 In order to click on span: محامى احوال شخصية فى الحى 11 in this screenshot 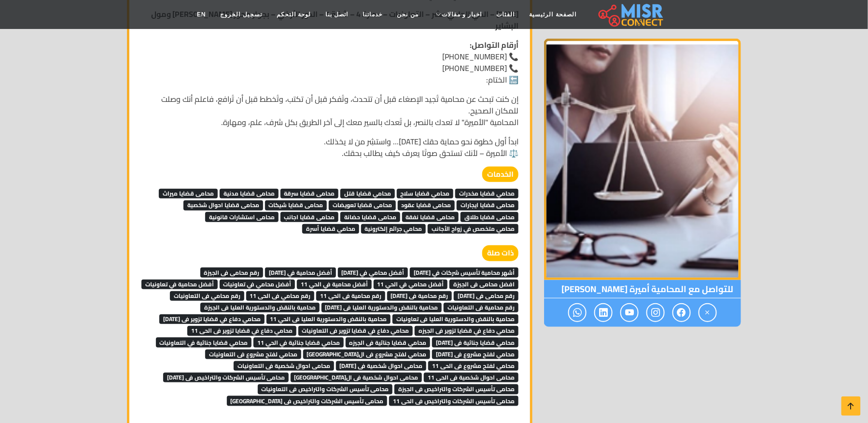, I will do `click(471, 378)`.